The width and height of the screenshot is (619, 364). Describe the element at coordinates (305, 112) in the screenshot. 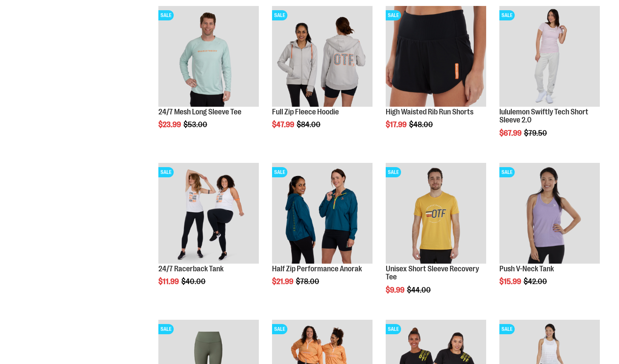

I see `a: Full Zip Fleece Hoodie` at that location.